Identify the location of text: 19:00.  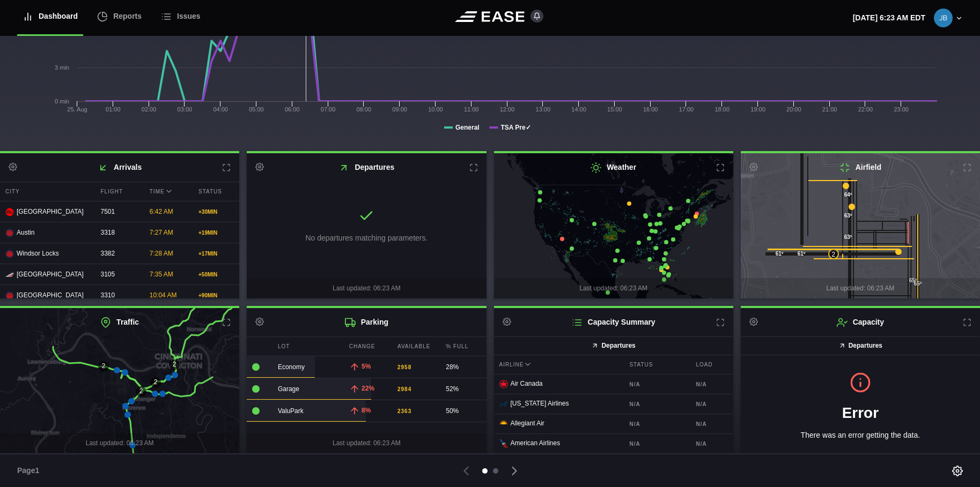
(758, 110).